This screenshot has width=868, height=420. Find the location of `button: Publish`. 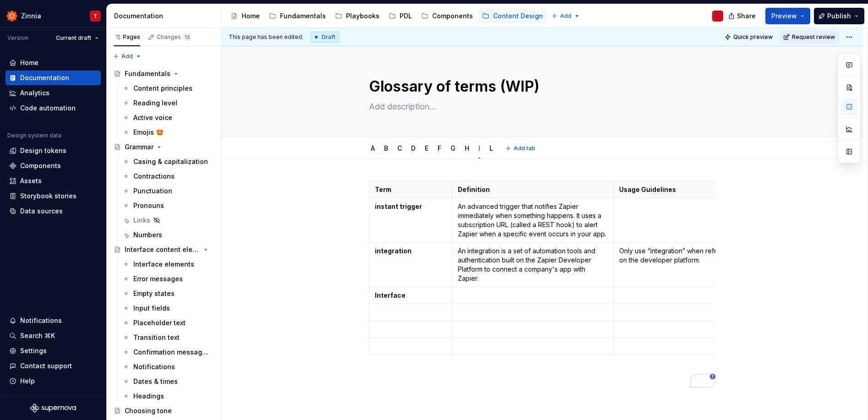

button: Publish is located at coordinates (839, 16).